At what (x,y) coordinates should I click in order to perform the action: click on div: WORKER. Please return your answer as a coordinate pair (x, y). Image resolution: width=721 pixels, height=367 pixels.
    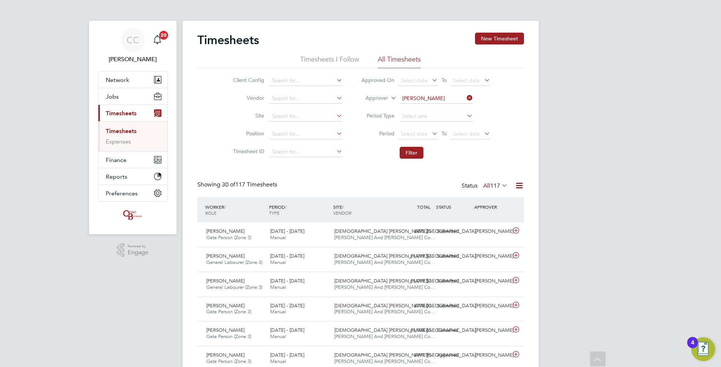
    Looking at the image, I should click on (235, 210).